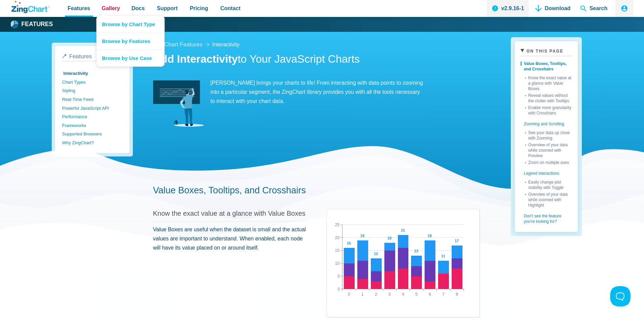 This screenshot has height=320, width=644. Describe the element at coordinates (548, 135) in the screenshot. I see `a: See your data up close with Zooming` at that location.